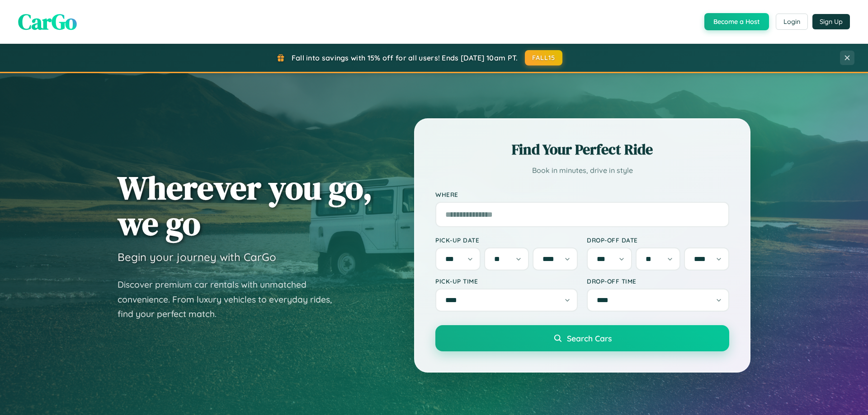 The height and width of the screenshot is (415, 868). What do you see at coordinates (588, 338) in the screenshot?
I see `span: Search Cars` at bounding box center [588, 338].